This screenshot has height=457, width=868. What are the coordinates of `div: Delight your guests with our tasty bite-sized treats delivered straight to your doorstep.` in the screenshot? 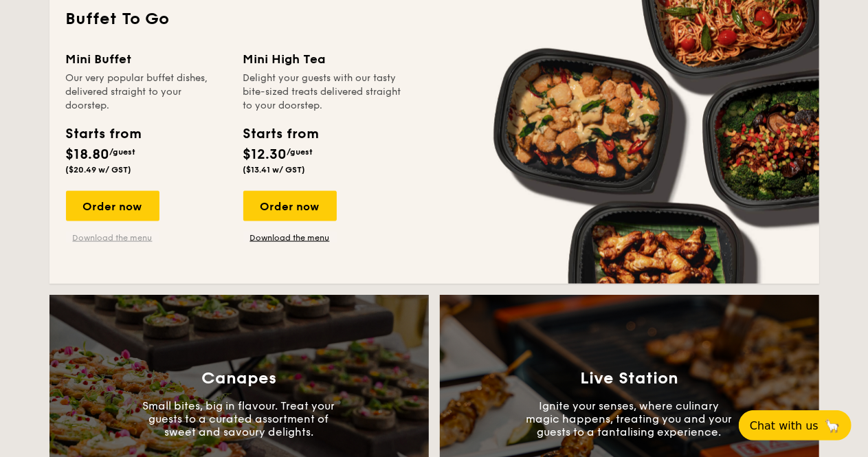 It's located at (323, 92).